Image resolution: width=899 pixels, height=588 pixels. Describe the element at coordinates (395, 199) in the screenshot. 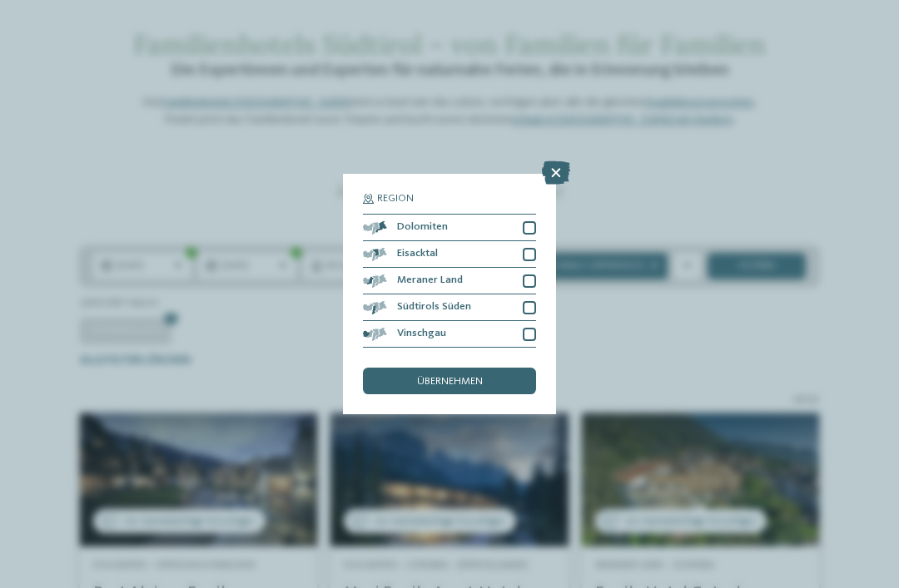

I see `span: Region` at that location.